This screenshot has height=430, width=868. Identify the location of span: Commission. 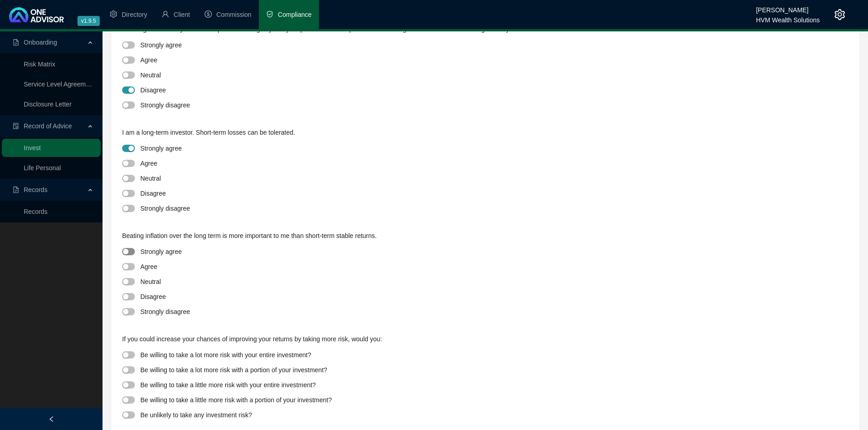
(234, 14).